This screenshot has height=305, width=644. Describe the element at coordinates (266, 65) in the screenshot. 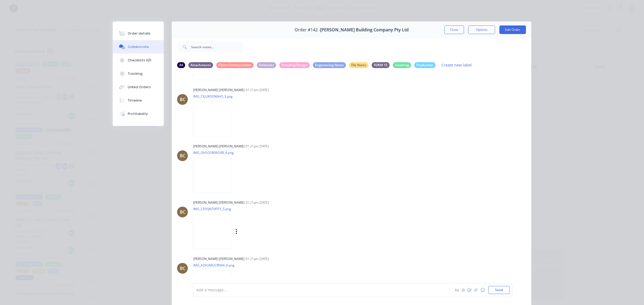

I see `div: Deliveries` at that location.